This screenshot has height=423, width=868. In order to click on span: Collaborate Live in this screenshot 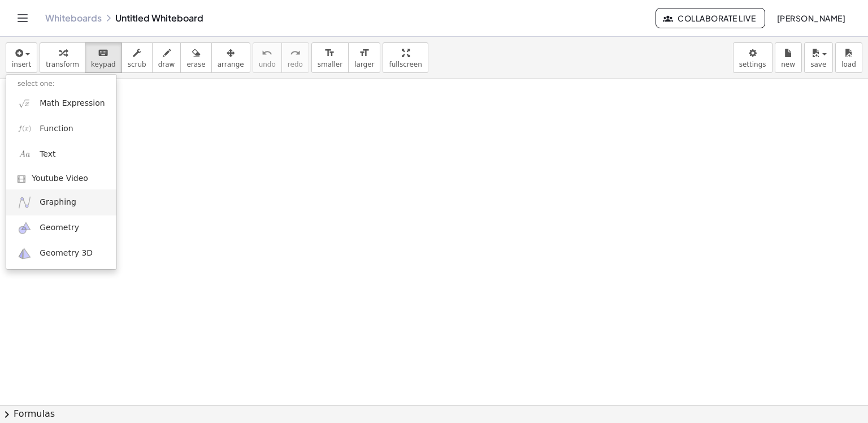, I will do `click(710, 18)`.